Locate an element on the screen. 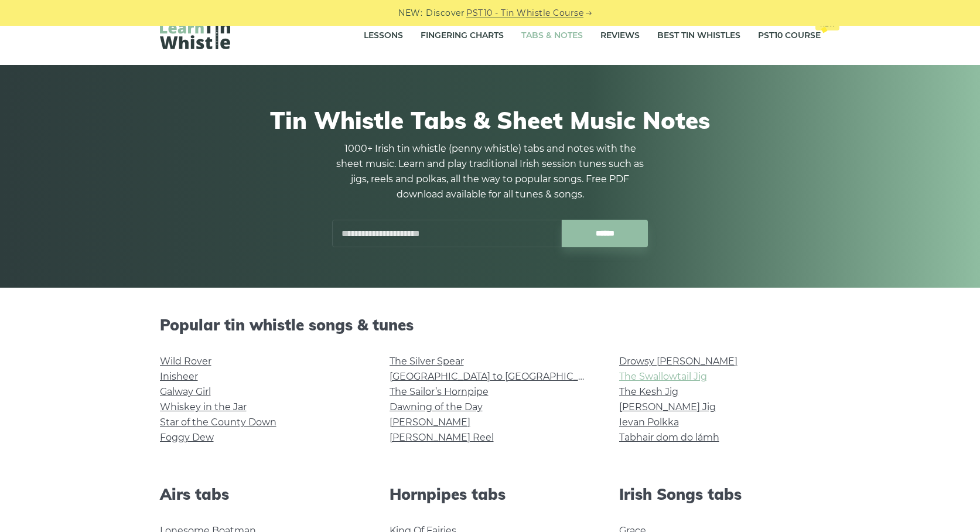 The width and height of the screenshot is (980, 532). a: Best Tin Whistles is located at coordinates (699, 36).